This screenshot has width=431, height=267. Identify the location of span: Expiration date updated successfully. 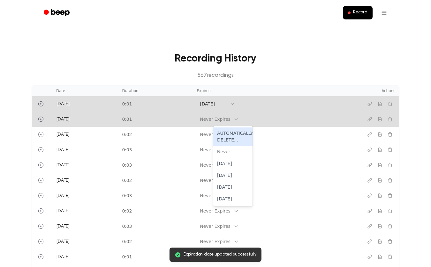
(220, 255).